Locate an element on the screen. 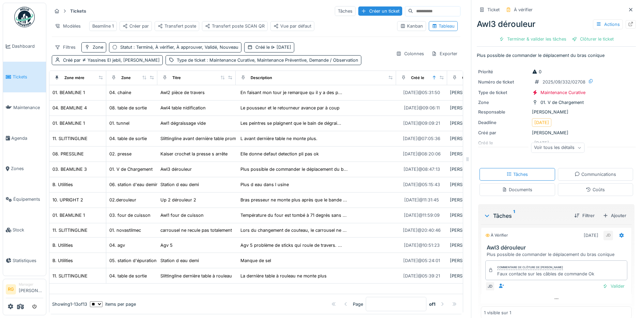  div: 04. table de sortie is located at coordinates (128, 276).